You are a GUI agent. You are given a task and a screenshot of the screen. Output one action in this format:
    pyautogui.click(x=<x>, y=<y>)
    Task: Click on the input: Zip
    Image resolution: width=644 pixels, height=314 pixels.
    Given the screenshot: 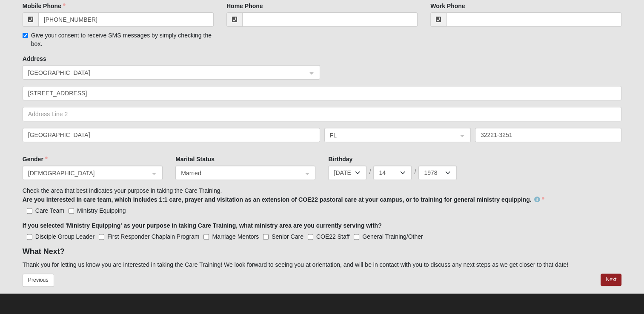 What is the action you would take?
    pyautogui.click(x=548, y=135)
    